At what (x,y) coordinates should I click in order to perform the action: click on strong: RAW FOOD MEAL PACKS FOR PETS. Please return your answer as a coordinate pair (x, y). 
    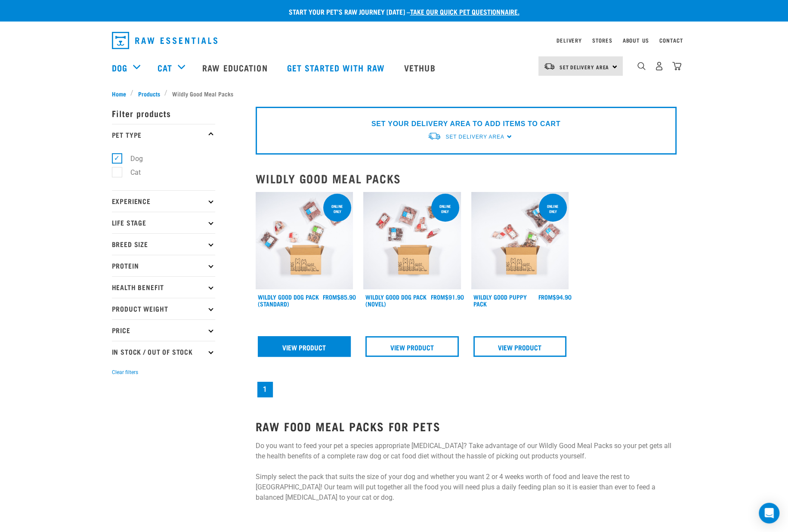
    Looking at the image, I should click on (348, 426).